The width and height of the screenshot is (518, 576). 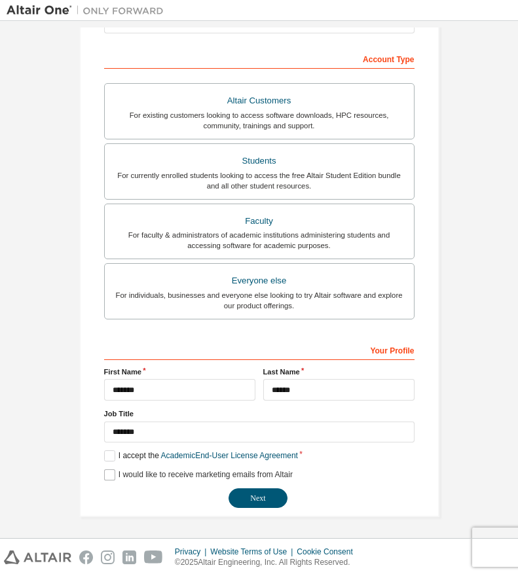 I want to click on div: Faculty, so click(x=259, y=221).